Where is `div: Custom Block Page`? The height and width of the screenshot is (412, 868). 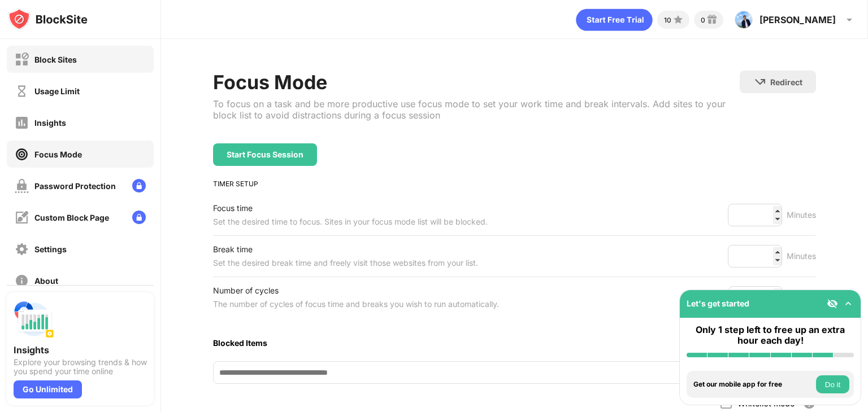
div: Custom Block Page is located at coordinates (72, 217).